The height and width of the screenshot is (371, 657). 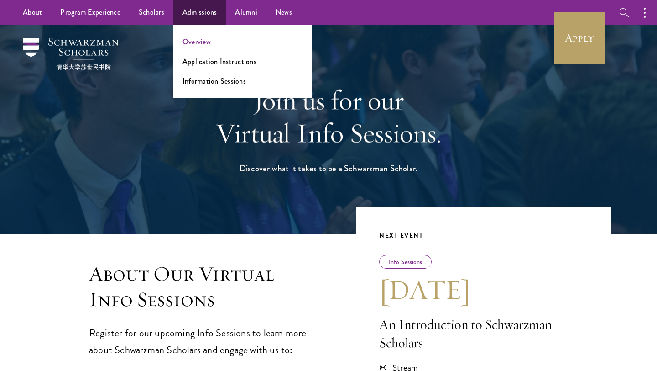 I want to click on div: Next Event, so click(x=484, y=235).